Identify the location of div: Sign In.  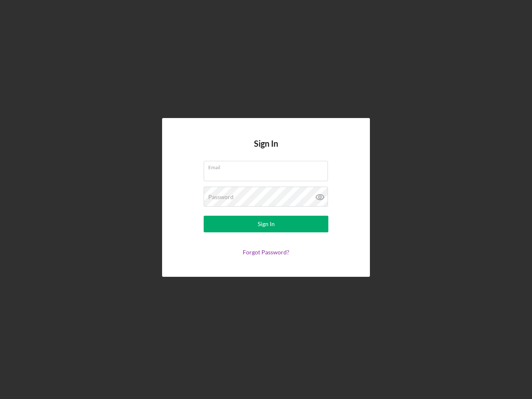
(266, 224).